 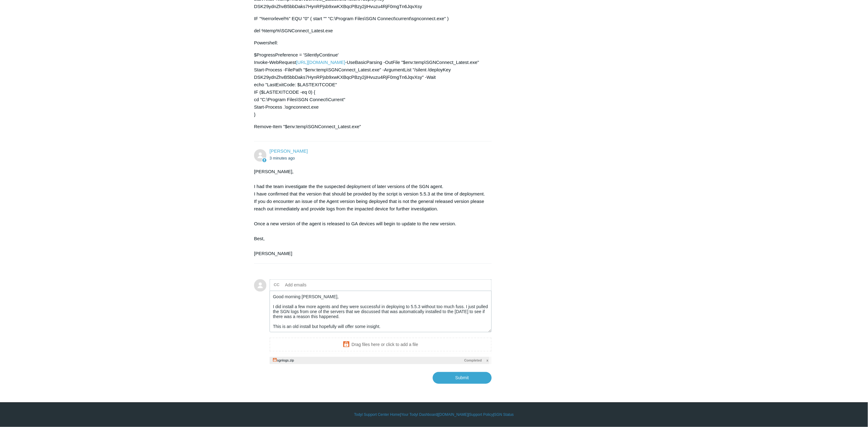 I want to click on span: Completed, so click(x=474, y=360).